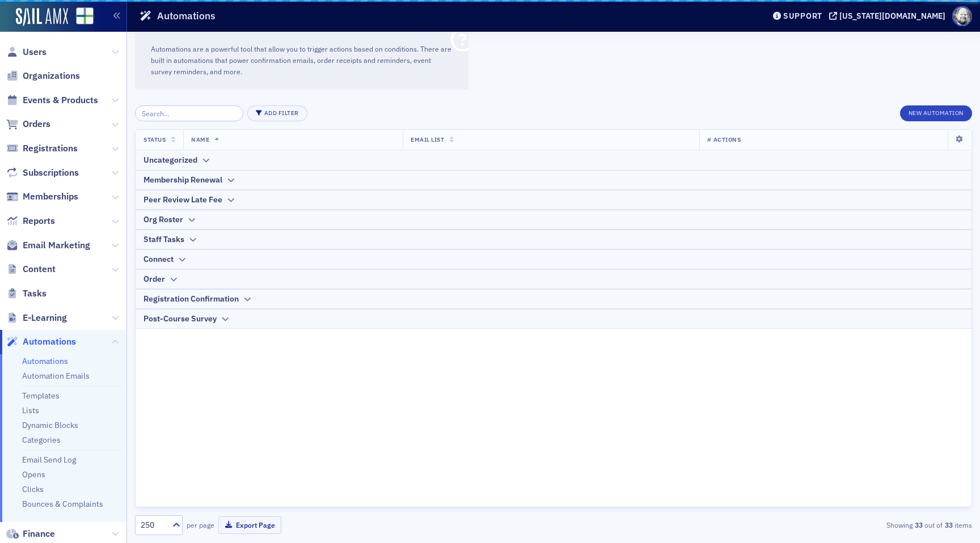 The width and height of the screenshot is (980, 543). What do you see at coordinates (31, 221) in the screenshot?
I see `a: Reports` at bounding box center [31, 221].